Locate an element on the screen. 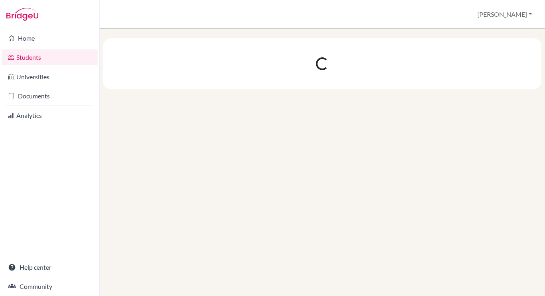  a: Documents is located at coordinates (49, 96).